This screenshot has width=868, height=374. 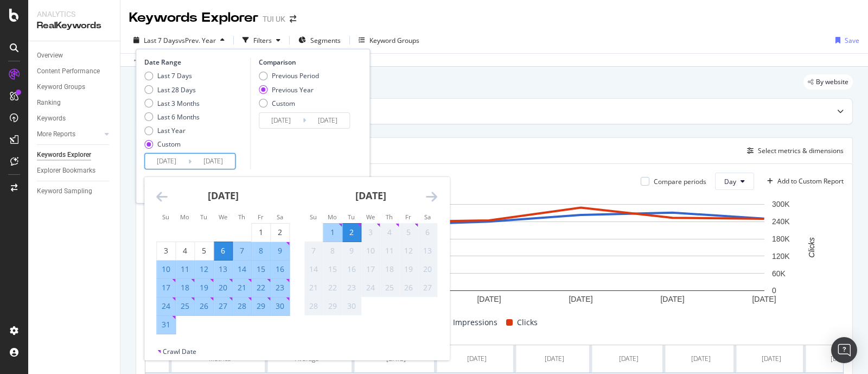 I want to click on div: 5, so click(x=204, y=251).